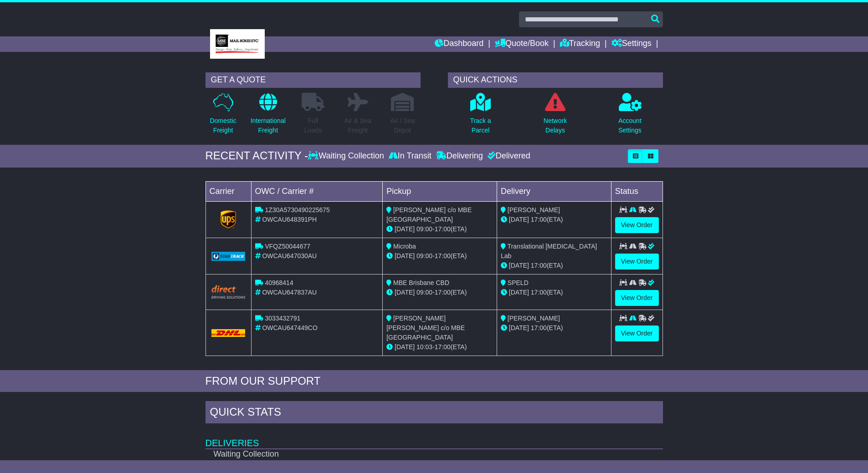  Describe the element at coordinates (403, 126) in the screenshot. I see `p: Air / Sea Depot` at that location.